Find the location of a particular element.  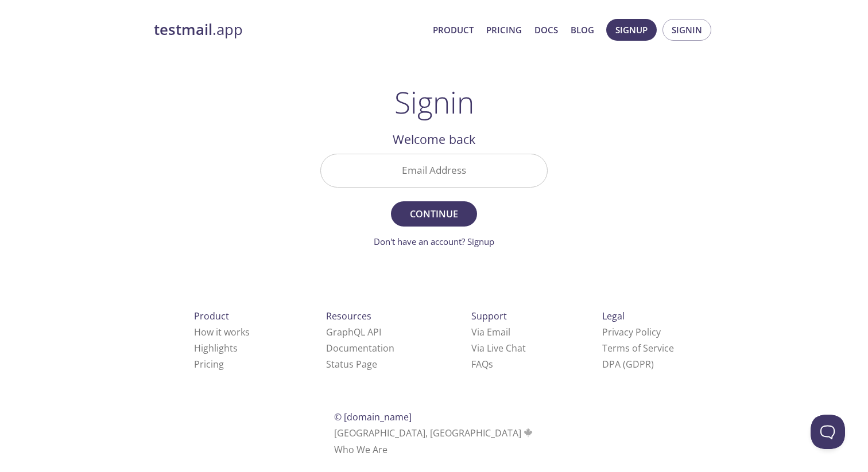

button: Signup is located at coordinates (631, 30).